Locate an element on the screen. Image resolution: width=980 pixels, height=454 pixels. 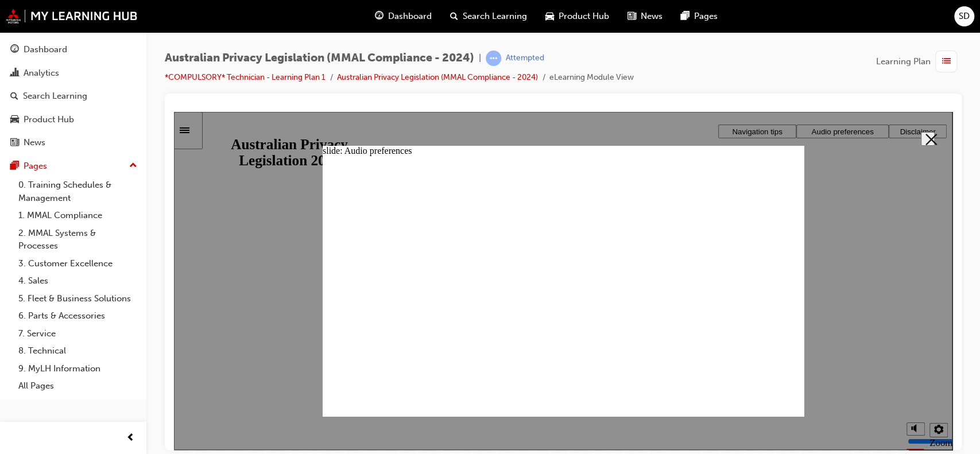
a: search-iconSearch Learning is located at coordinates (489, 16).